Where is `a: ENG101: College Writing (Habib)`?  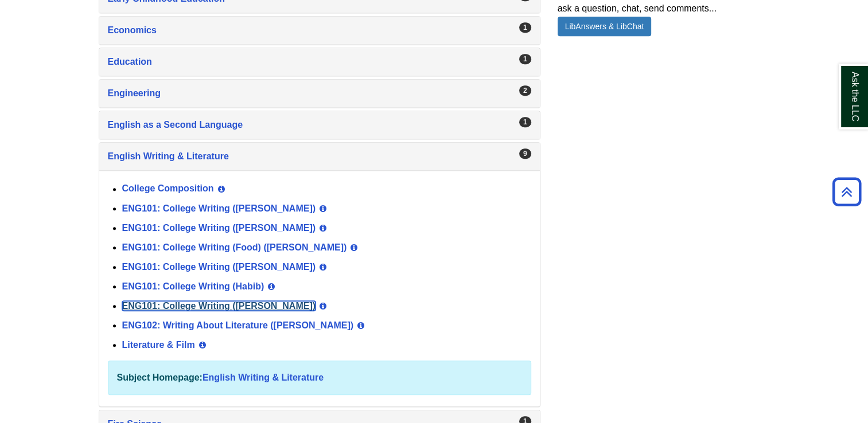
a: ENG101: College Writing (Habib) is located at coordinates (193, 286).